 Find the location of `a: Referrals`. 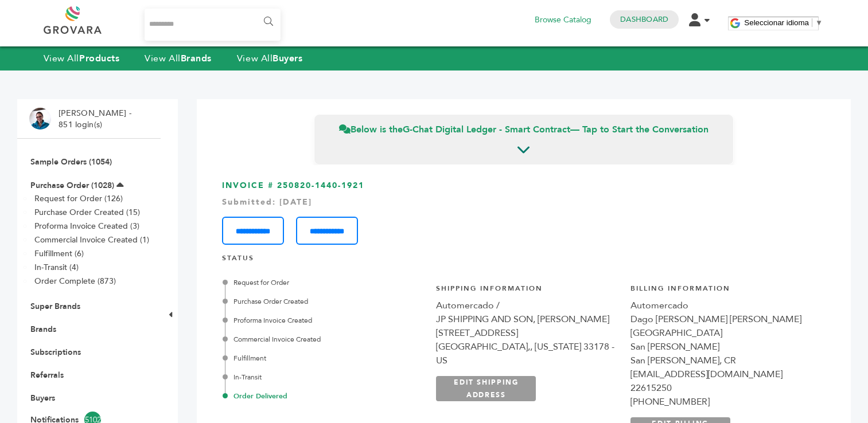

a: Referrals is located at coordinates (47, 375).